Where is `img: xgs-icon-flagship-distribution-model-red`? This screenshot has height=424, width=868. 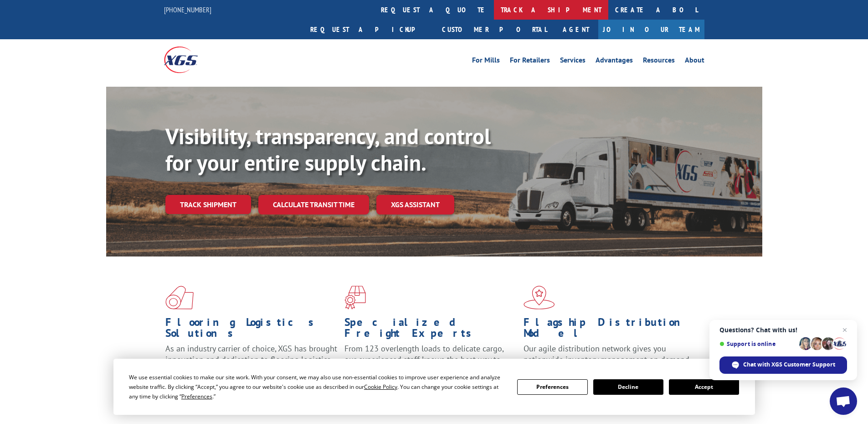
img: xgs-icon-flagship-distribution-model-red is located at coordinates (539, 298).